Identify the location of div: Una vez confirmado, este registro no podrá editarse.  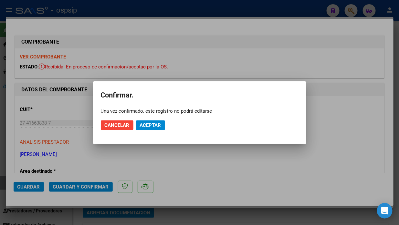
(199, 111).